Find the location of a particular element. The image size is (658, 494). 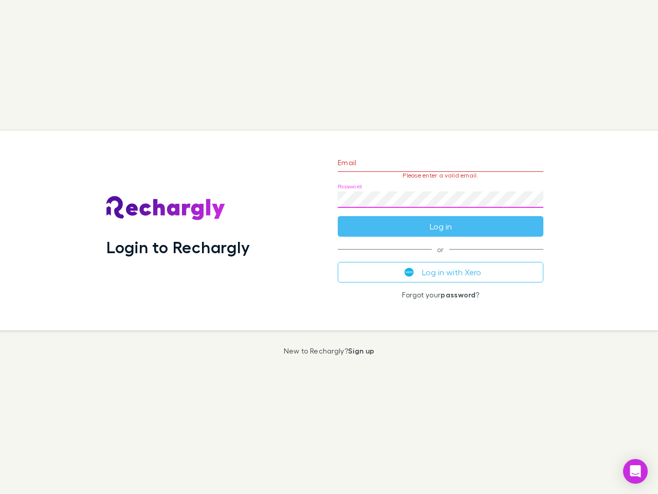

p: Please enter a valid email. is located at coordinates (441, 175).